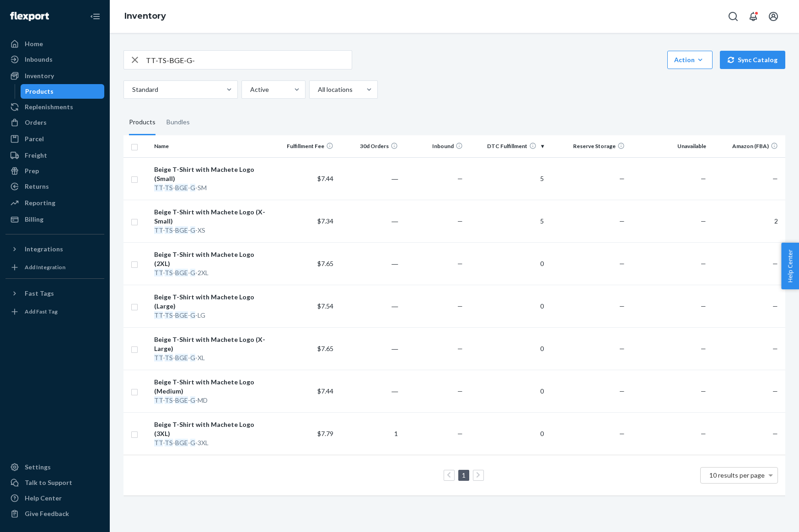 This screenshot has height=532, width=799. Describe the element at coordinates (790, 266) in the screenshot. I see `span: Help Center` at that location.